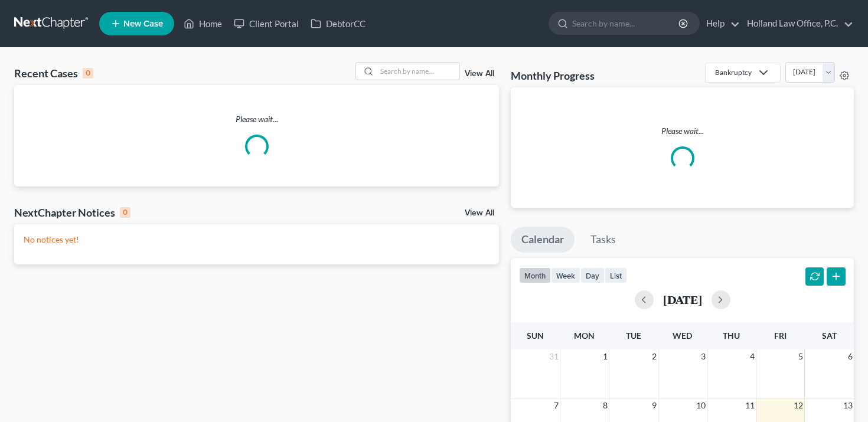 Image resolution: width=868 pixels, height=422 pixels. What do you see at coordinates (553, 75) in the screenshot?
I see `h3: Monthly Progress` at bounding box center [553, 75].